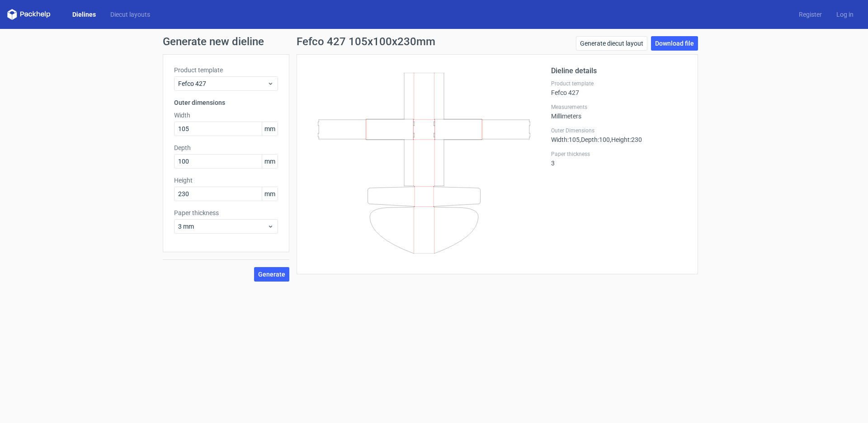 This screenshot has height=423, width=868. I want to click on button: Generate, so click(272, 275).